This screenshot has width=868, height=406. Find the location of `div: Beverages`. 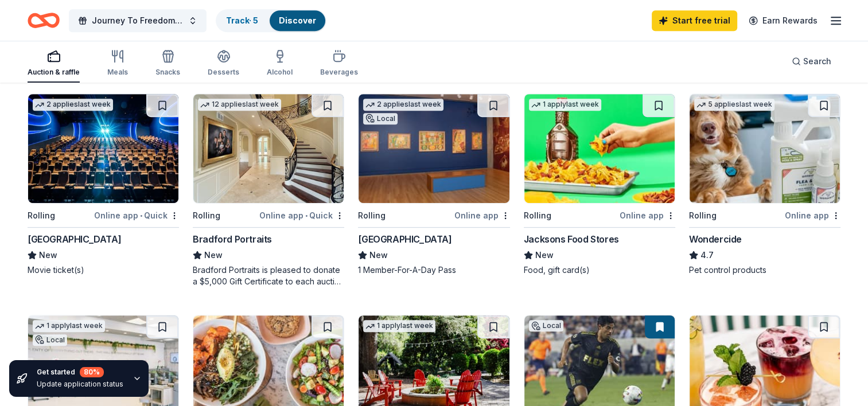

div: Beverages is located at coordinates (339, 72).